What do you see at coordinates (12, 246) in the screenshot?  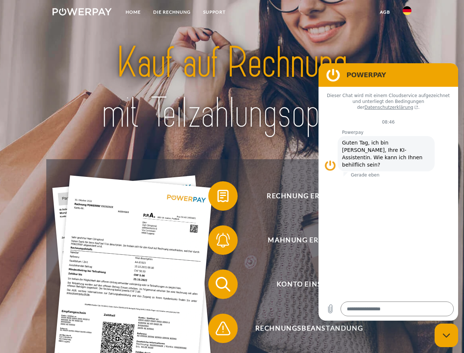 I see `button: Datei hochladen` at bounding box center [12, 246].